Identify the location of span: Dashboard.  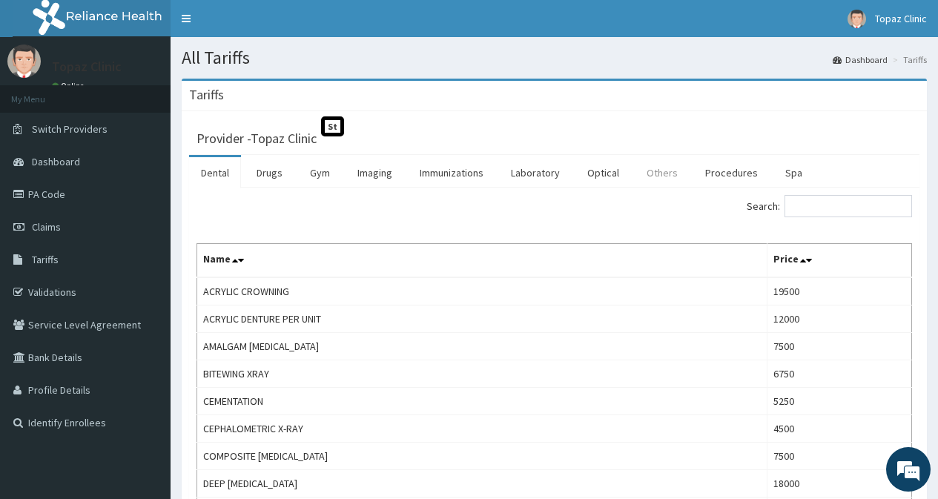
(56, 162).